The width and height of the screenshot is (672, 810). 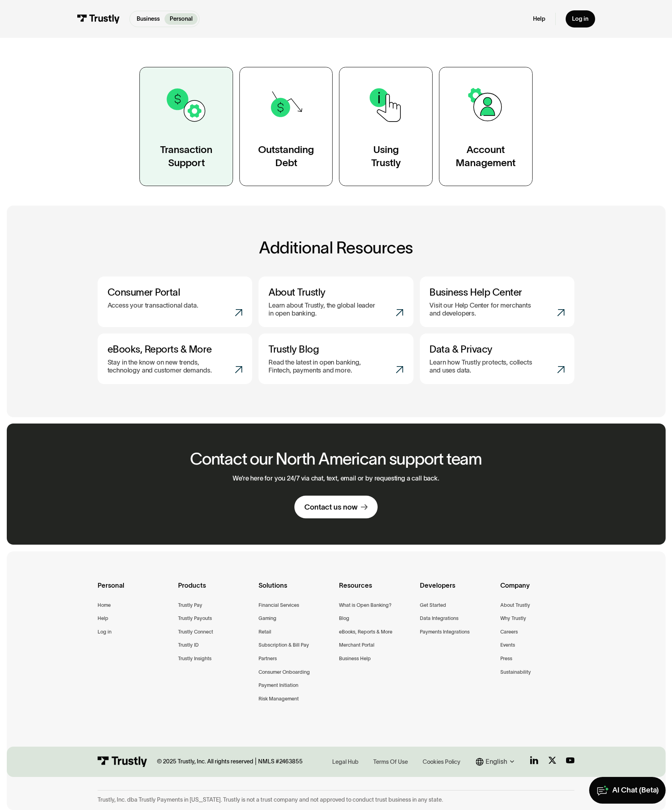 What do you see at coordinates (390, 761) in the screenshot?
I see `a: Terms Of Use` at bounding box center [390, 761].